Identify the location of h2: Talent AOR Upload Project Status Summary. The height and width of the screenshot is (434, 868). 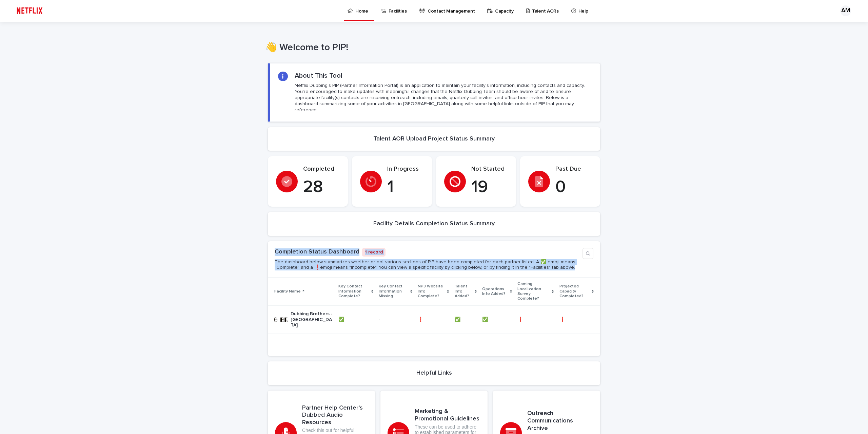
(434, 139).